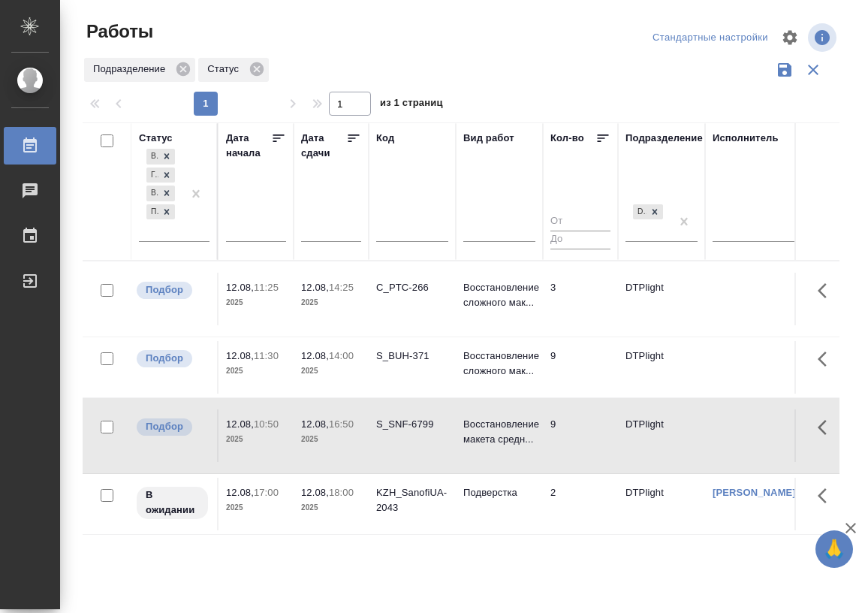  Describe the element at coordinates (580, 240) in the screenshot. I see `input: До` at that location.